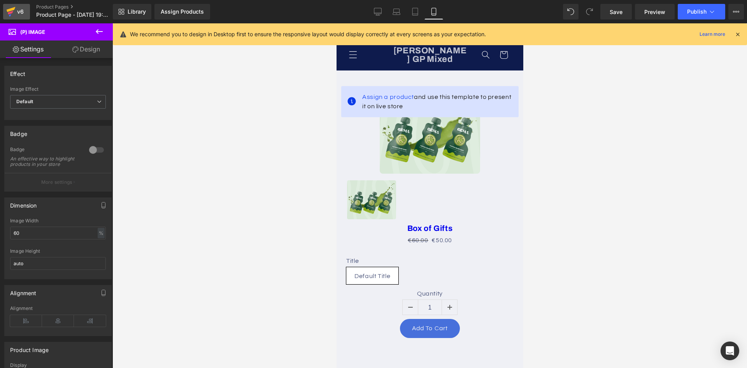 The image size is (747, 368). Describe the element at coordinates (57, 182) in the screenshot. I see `p: More settings` at that location.